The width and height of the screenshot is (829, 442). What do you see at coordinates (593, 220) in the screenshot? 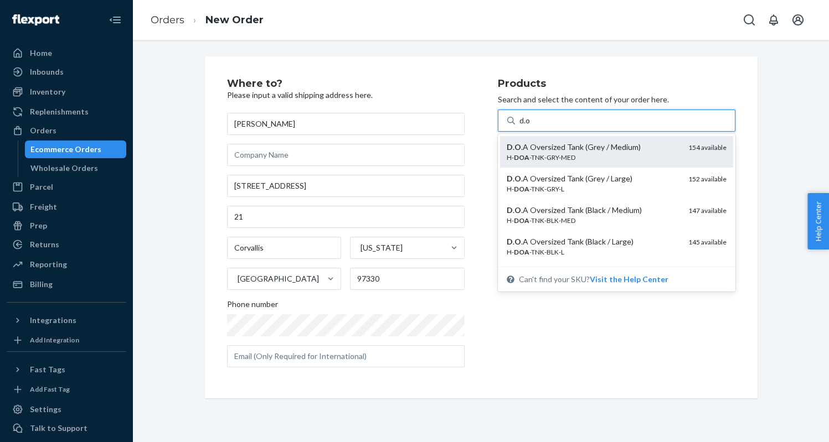
I see `div: H- -TNK-BLK-MED` at bounding box center [593, 220].